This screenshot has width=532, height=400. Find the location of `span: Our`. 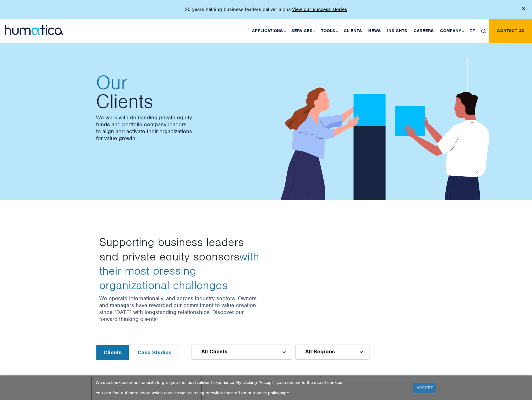

span: Our is located at coordinates (178, 83).